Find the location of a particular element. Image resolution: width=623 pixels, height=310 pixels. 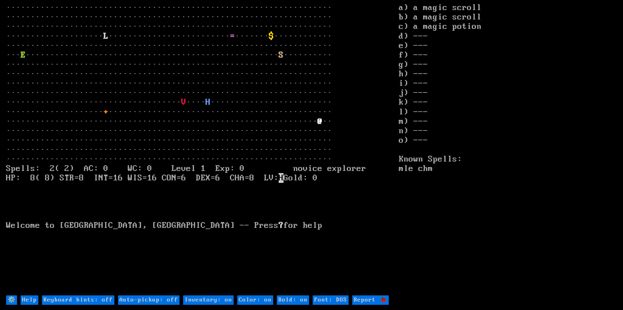

font: H is located at coordinates (208, 102).